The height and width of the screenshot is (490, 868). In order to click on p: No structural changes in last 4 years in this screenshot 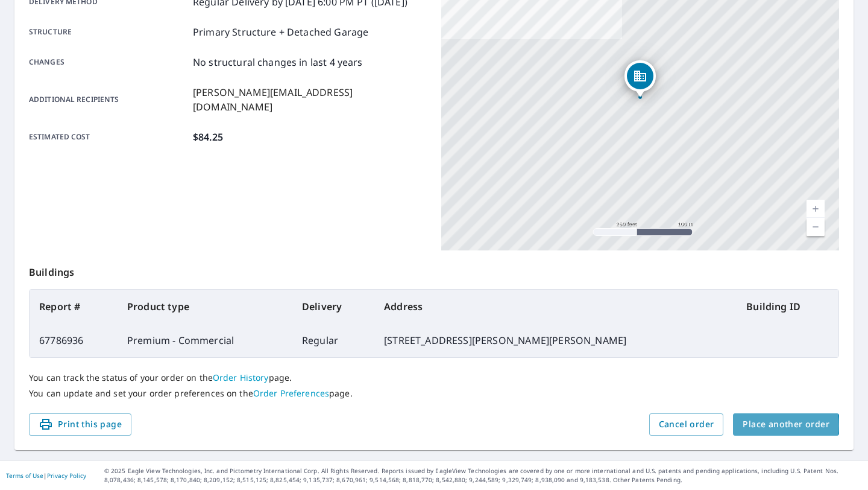, I will do `click(278, 62)`.